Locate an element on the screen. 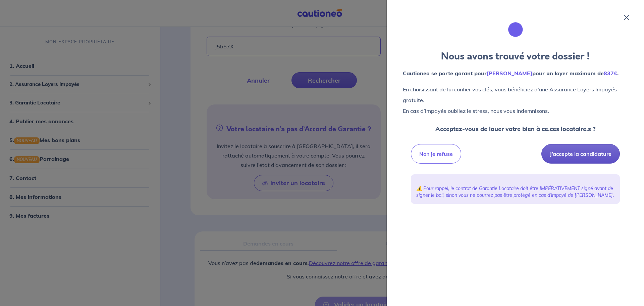 The height and width of the screenshot is (306, 644). button: Non je refuse is located at coordinates (436, 154).